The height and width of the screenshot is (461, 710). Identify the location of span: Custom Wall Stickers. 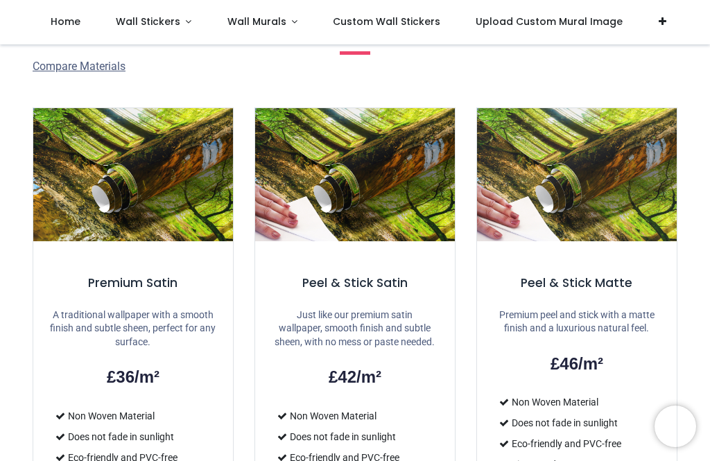
(386, 21).